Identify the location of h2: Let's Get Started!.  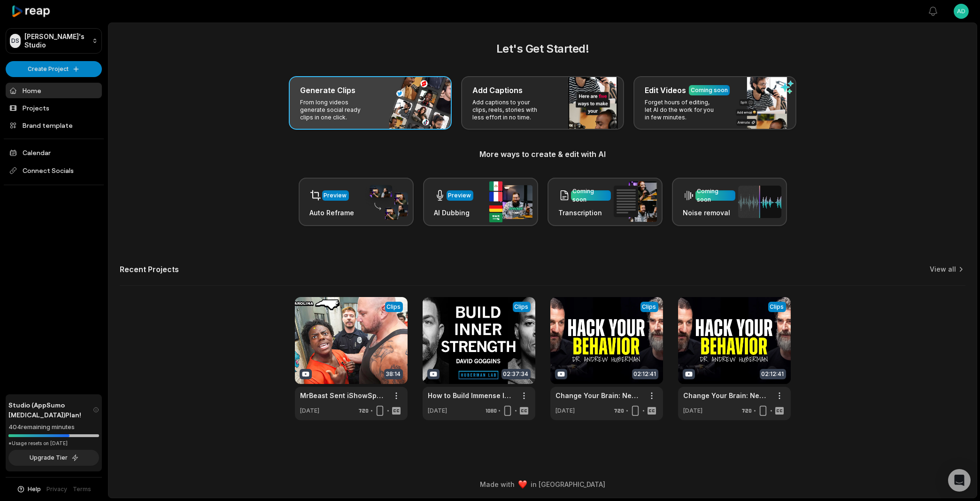
(542, 49).